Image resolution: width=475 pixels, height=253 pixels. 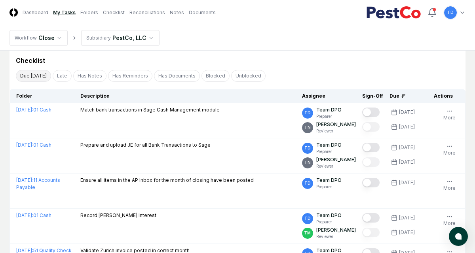 I want to click on th: Description, so click(x=188, y=96).